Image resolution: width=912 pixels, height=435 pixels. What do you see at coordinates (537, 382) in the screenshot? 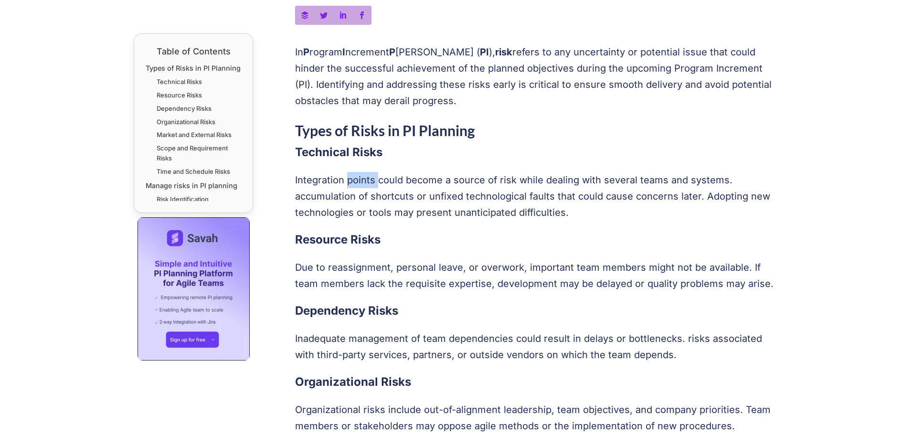
I see `h3: Organizational Risks` at bounding box center [537, 382].